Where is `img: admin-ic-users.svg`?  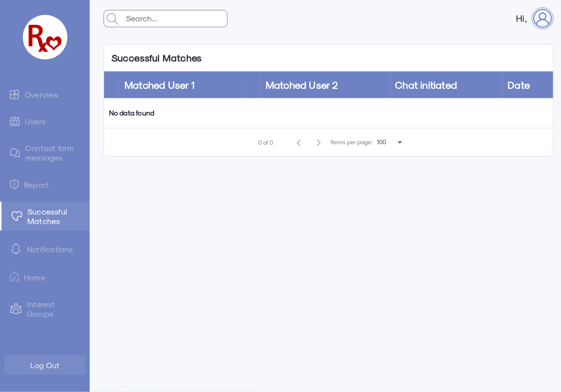 img: admin-ic-users.svg is located at coordinates (15, 121).